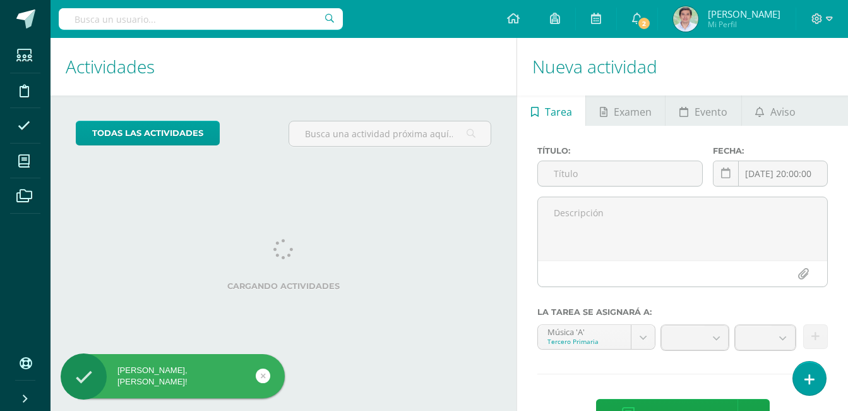 This screenshot has height=411, width=848. I want to click on img: b10d14ec040a32e6b6549447acb4e67d.png, so click(686, 19).